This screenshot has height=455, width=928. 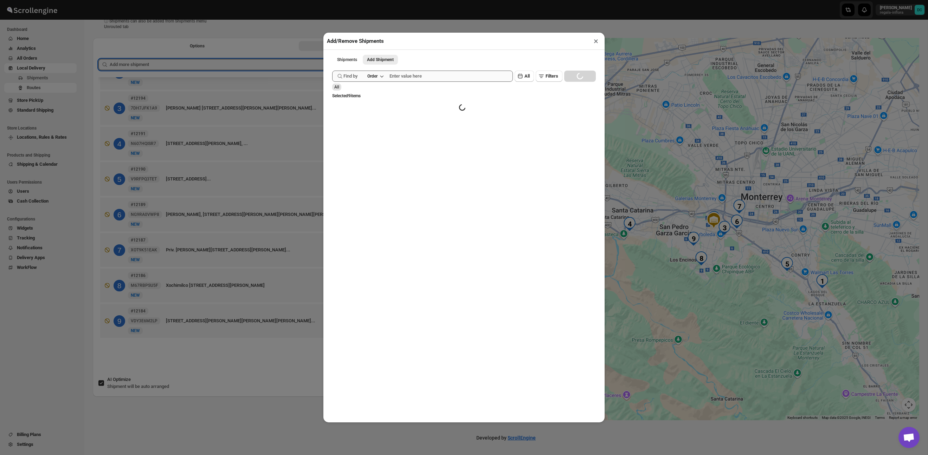 I want to click on button: Filters, so click(x=549, y=76).